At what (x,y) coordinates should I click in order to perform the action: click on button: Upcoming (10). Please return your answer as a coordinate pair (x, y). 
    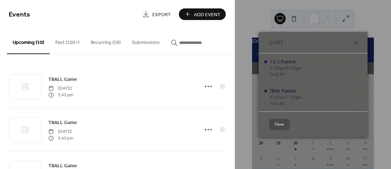
    Looking at the image, I should click on (28, 41).